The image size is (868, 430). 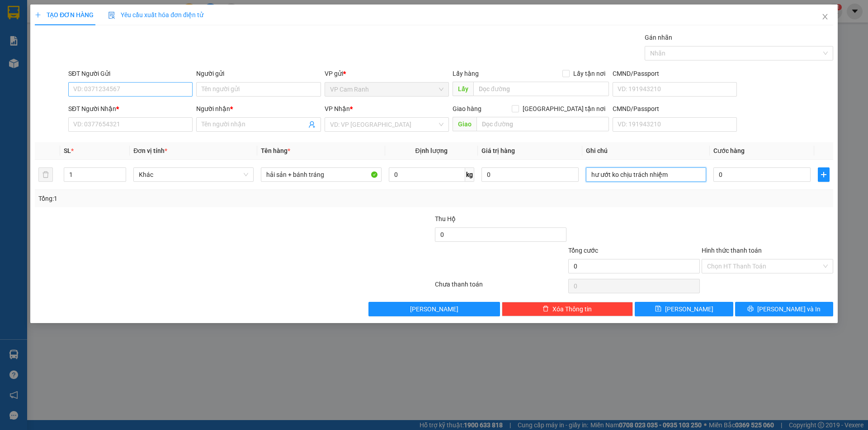 I want to click on div: VP gửi, so click(x=386, y=73).